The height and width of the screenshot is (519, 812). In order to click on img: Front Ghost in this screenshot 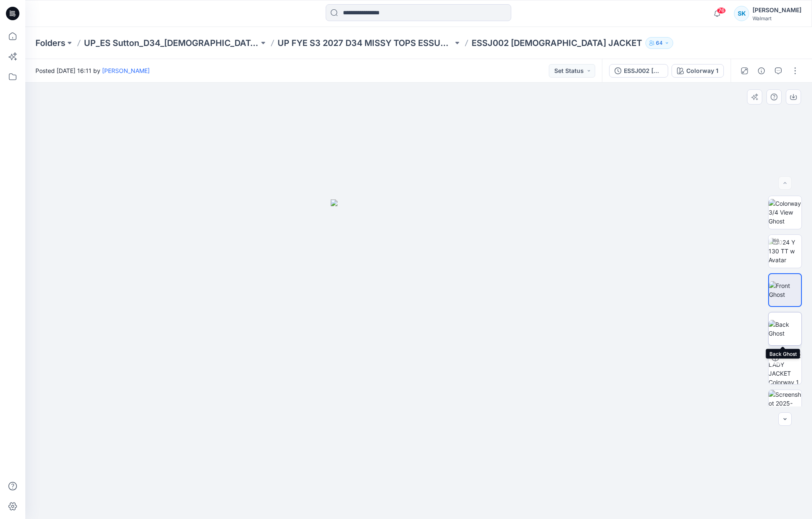, I will do `click(785, 290)`.